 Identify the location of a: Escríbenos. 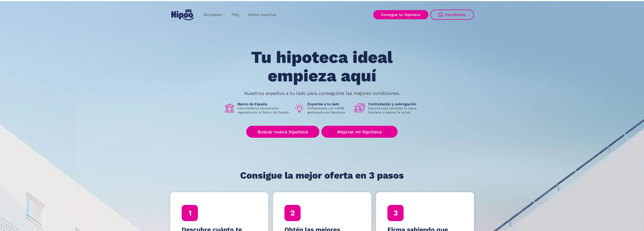
(452, 15).